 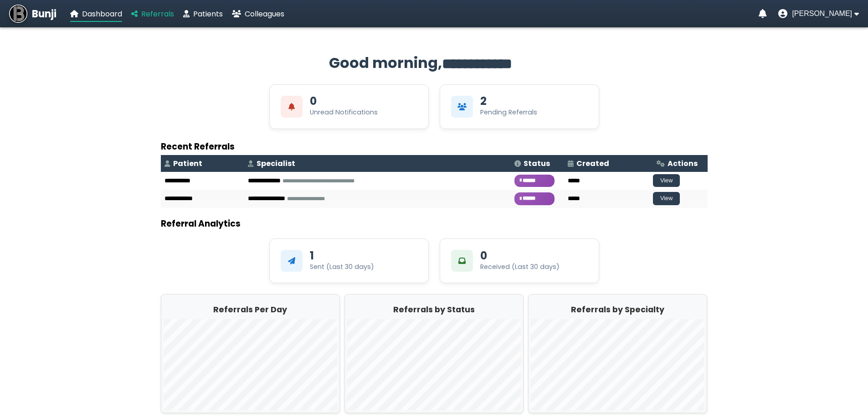 What do you see at coordinates (520, 267) in the screenshot?
I see `div: Received (Last 30 days)` at bounding box center [520, 267].